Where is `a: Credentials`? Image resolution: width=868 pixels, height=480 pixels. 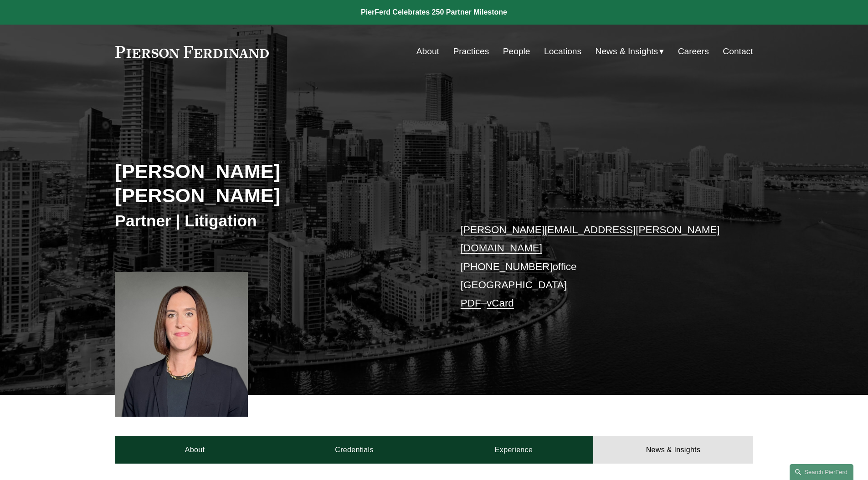 a: Credentials is located at coordinates (354, 450).